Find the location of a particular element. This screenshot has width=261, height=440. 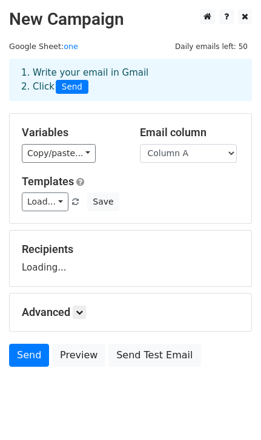

h5: Email column is located at coordinates (190, 133).